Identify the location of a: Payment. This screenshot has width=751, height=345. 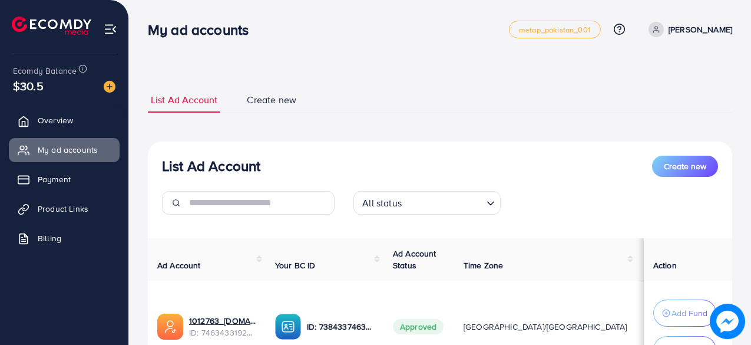
(64, 179).